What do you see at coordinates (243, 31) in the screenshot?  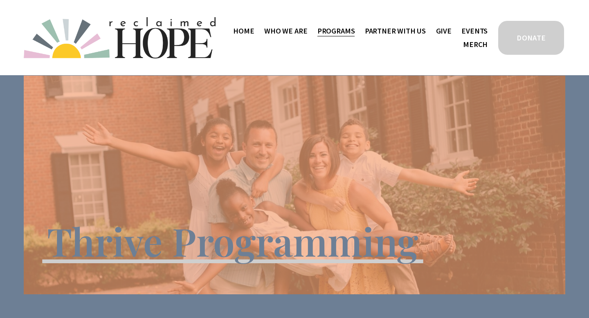 I see `a: Home` at bounding box center [243, 31].